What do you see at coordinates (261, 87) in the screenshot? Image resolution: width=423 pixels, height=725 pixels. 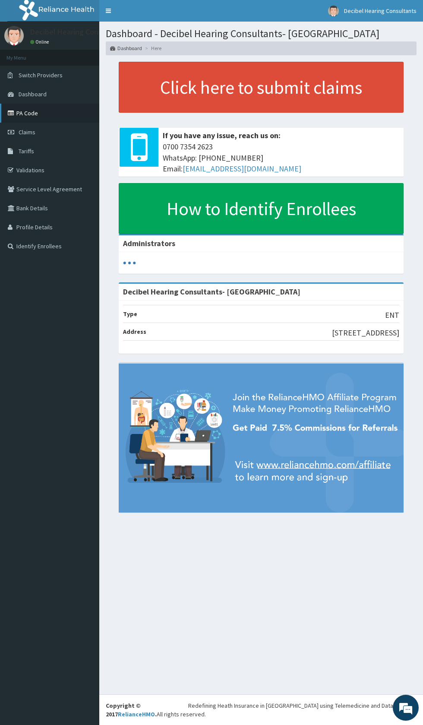 I see `a: Click here to submit claims` at bounding box center [261, 87].